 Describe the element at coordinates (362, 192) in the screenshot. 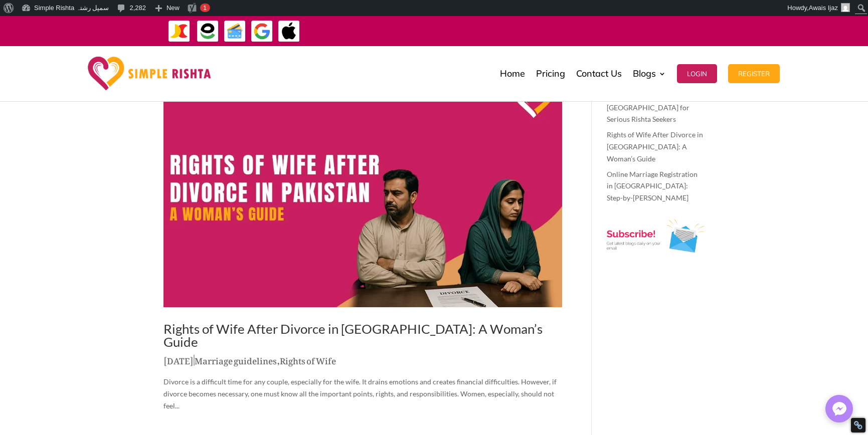

I see `img: Rights of Wife After Divorce in Pakistan: A Woman’s Guide` at that location.